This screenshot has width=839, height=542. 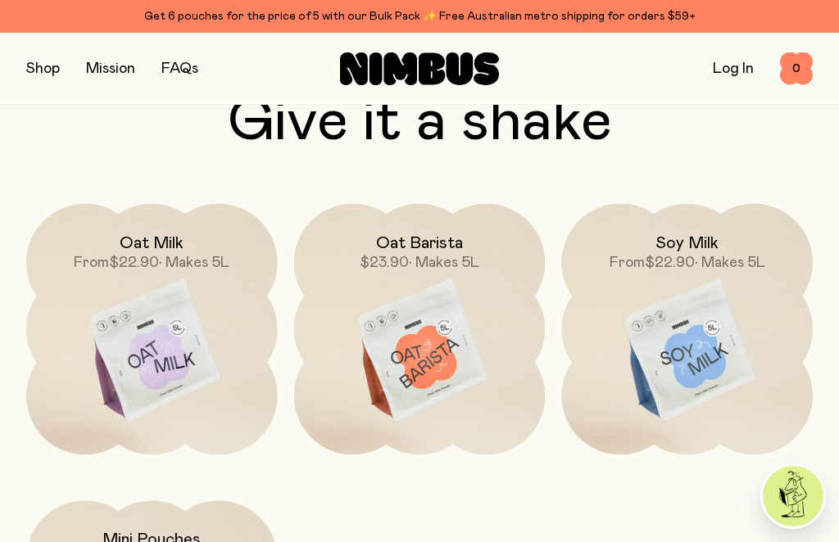 I want to click on h2: Oat Milk, so click(x=152, y=243).